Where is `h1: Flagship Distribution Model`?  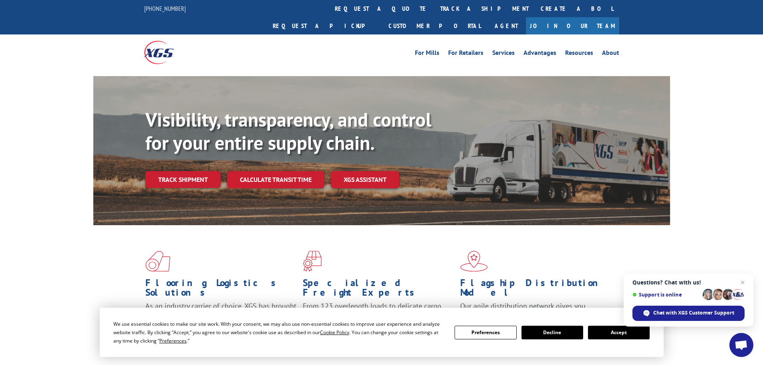 h1: Flagship Distribution Model is located at coordinates (536, 290).